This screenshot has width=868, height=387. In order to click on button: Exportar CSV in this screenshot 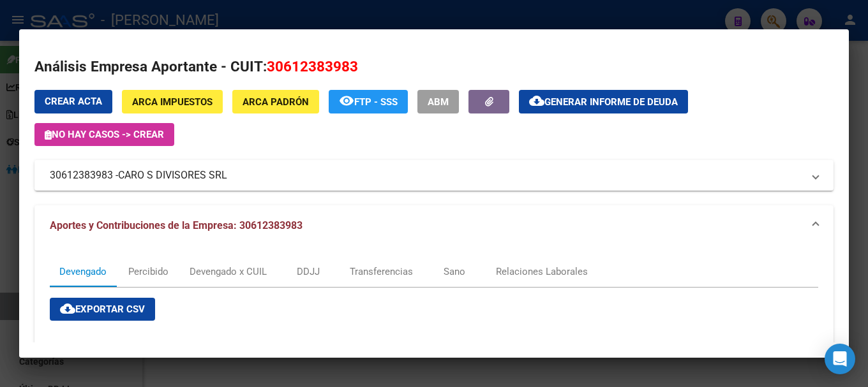, I will do `click(102, 309)`.